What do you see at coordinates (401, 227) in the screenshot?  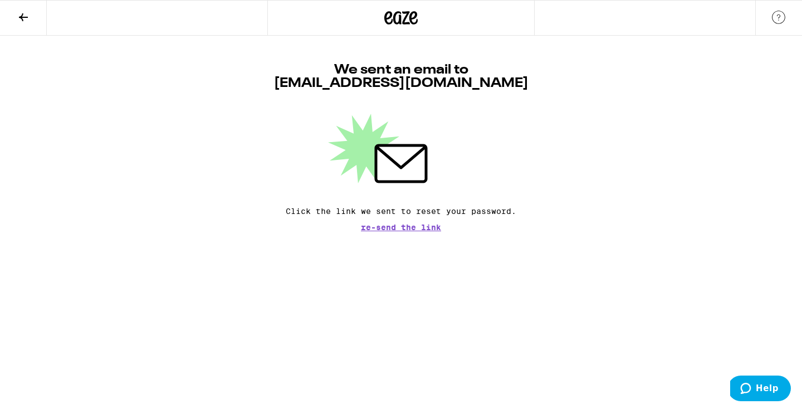 I see `span: Re-send the link` at bounding box center [401, 227].